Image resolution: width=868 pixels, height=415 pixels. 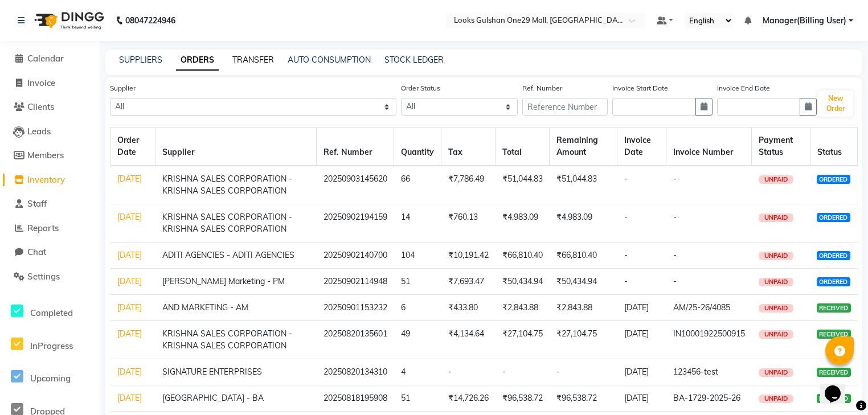 What do you see at coordinates (68, 20) in the screenshot?
I see `img: logo` at bounding box center [68, 20].